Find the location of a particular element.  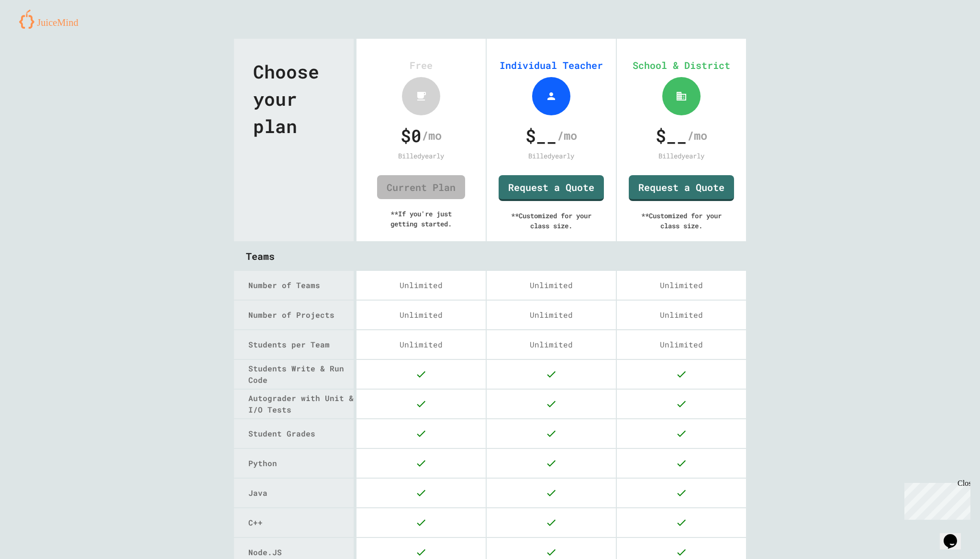

div: Number of Projects is located at coordinates (301, 315).